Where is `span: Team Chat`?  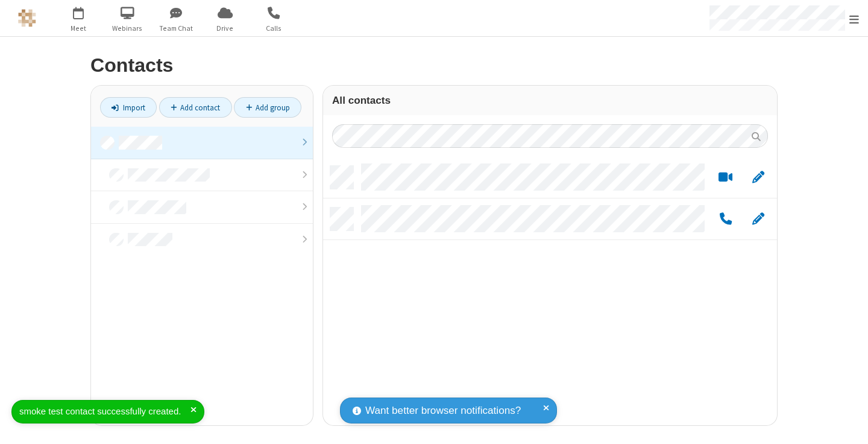 span: Team Chat is located at coordinates (176, 28).